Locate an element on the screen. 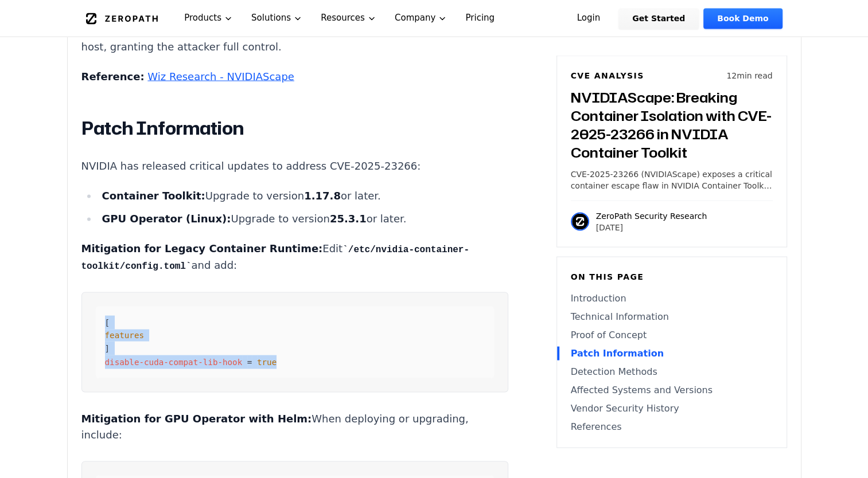 This screenshot has width=868, height=478. span: true is located at coordinates (267, 362).